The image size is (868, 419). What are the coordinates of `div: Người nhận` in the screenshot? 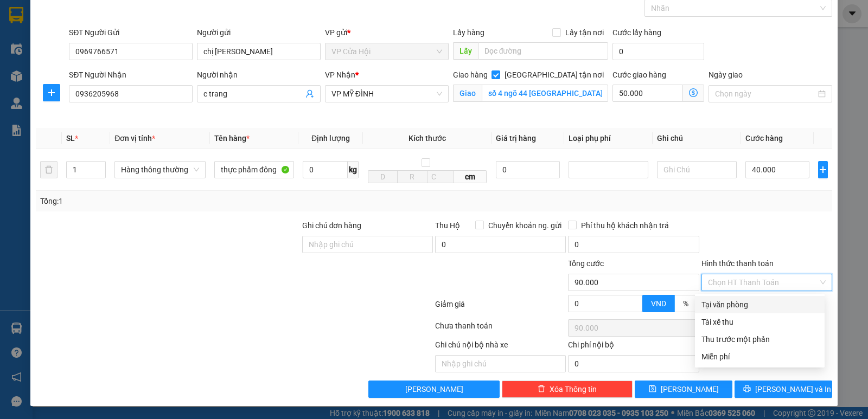 It's located at (259, 75).